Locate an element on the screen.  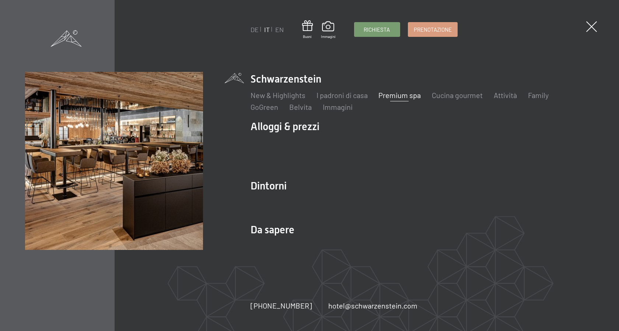
a: Prenotazione is located at coordinates (433, 29).